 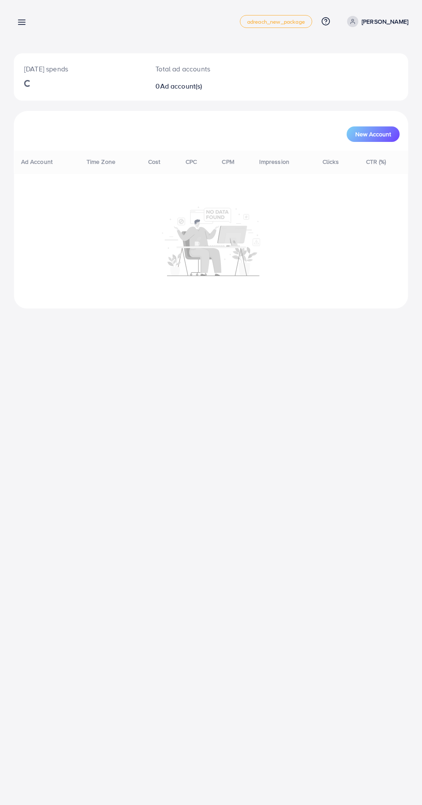 I want to click on span: adreach_new_package, so click(x=276, y=22).